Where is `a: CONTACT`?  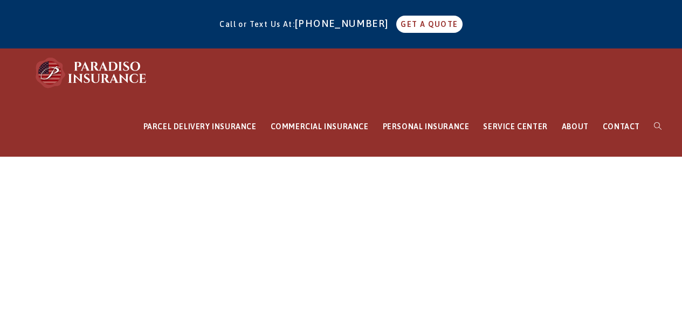
a: CONTACT is located at coordinates (621, 127).